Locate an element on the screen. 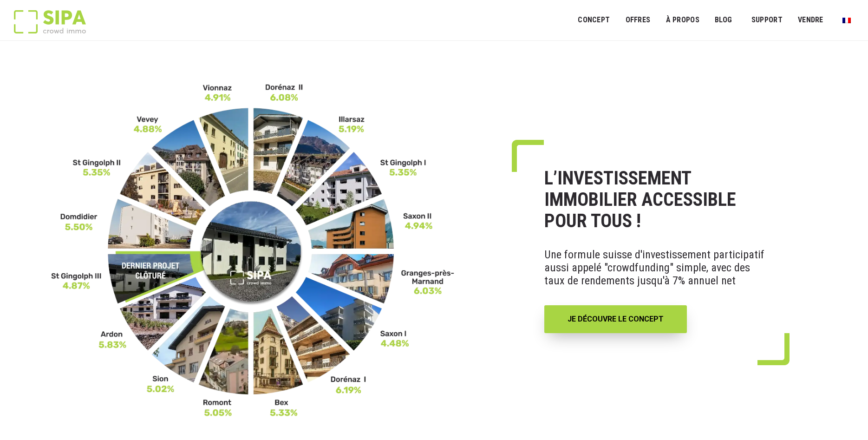 The height and width of the screenshot is (440, 868). img: FR-_3__11zon is located at coordinates (254, 250).